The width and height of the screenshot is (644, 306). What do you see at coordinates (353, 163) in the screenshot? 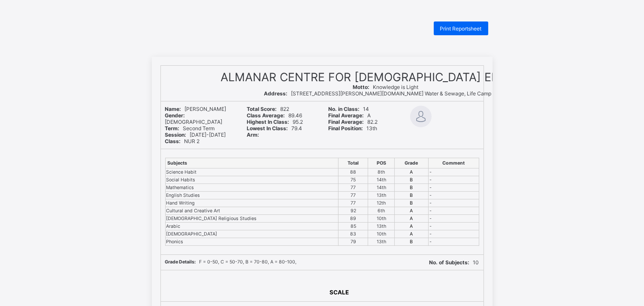
I see `th: Total` at bounding box center [353, 163].